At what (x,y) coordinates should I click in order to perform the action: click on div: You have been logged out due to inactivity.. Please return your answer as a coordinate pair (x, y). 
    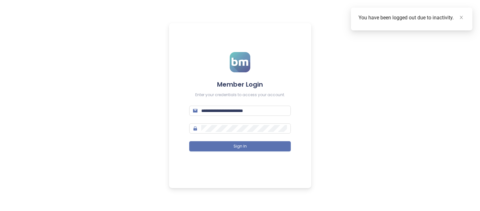
    Looking at the image, I should click on (412, 18).